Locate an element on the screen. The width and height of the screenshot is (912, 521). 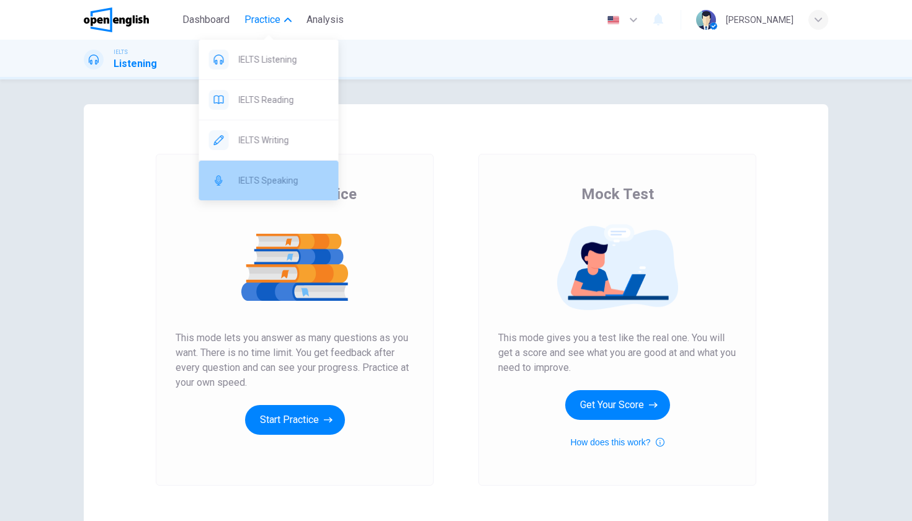
span: Mock Test is located at coordinates (617, 194).